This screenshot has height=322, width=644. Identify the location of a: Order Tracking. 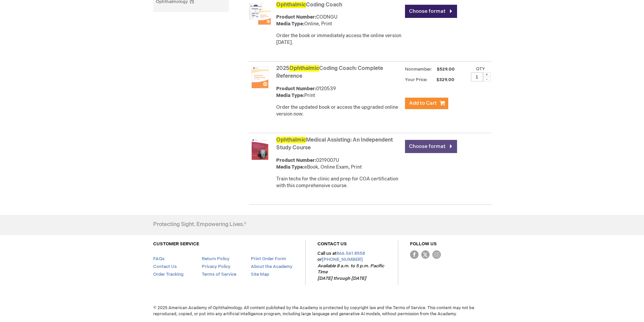
(168, 274).